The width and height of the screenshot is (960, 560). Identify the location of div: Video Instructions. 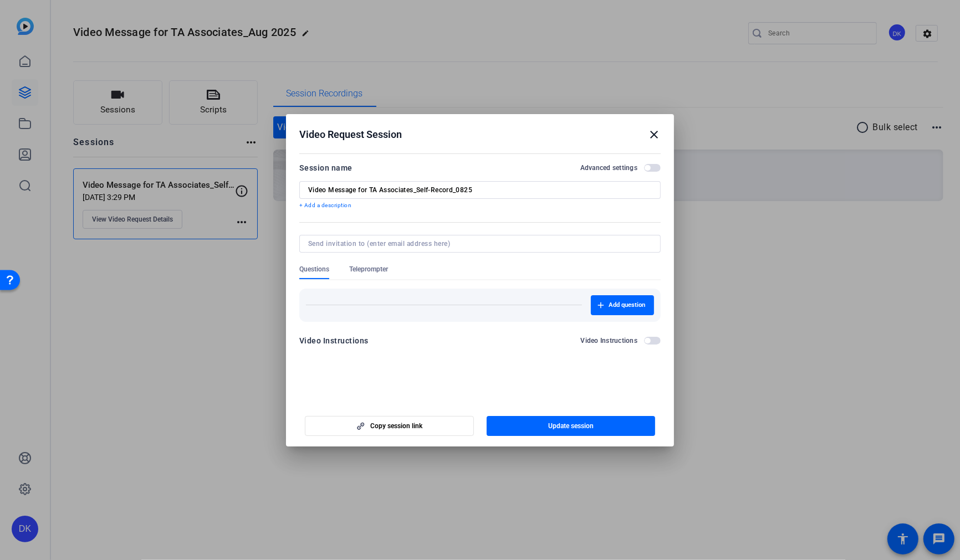
(334, 341).